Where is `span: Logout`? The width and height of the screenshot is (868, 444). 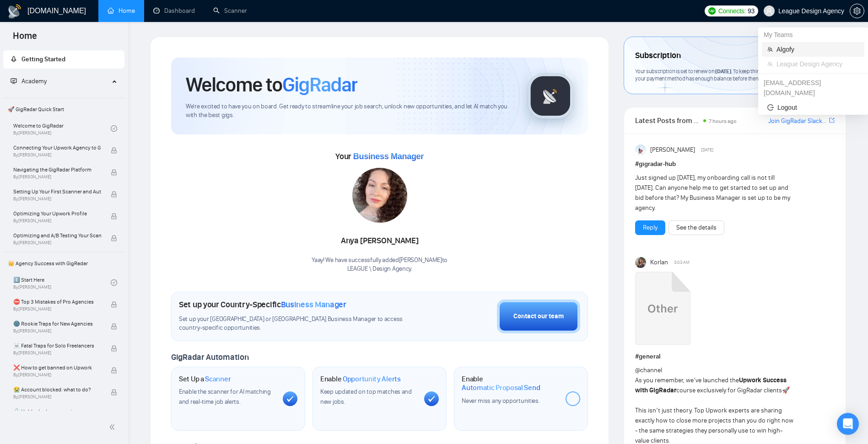
span: Logout is located at coordinates (813, 107).